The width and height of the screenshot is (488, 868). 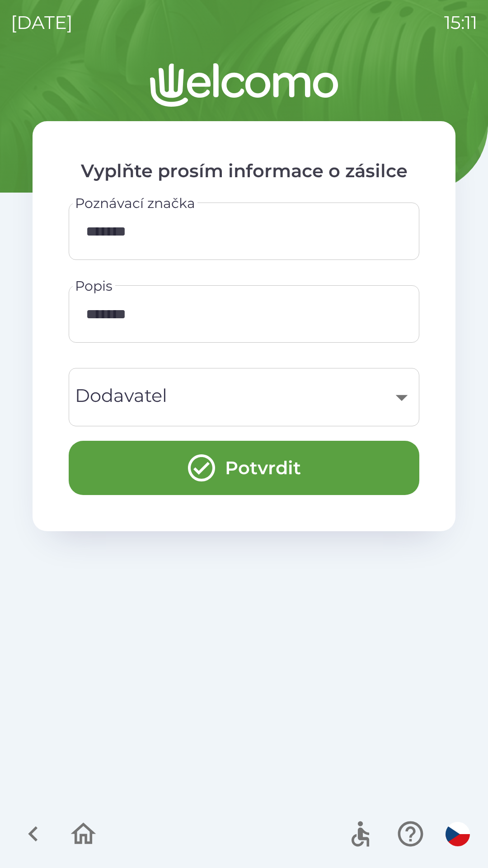 I want to click on p: 15:11, so click(x=461, y=23).